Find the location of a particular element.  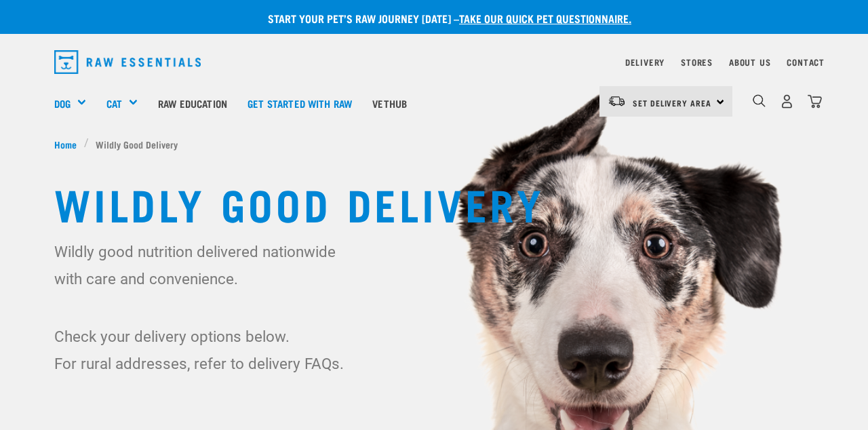

p: Wildly good nutrition delivered nationwide with care and convenience. is located at coordinates (206, 265).